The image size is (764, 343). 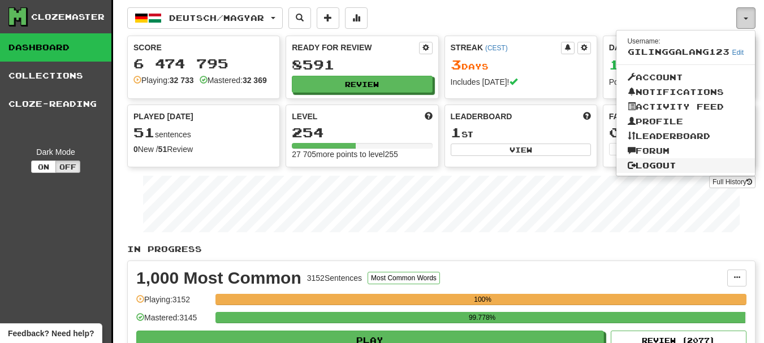 What do you see at coordinates (429, 117) in the screenshot?
I see `span: Score more points to level up` at bounding box center [429, 117].